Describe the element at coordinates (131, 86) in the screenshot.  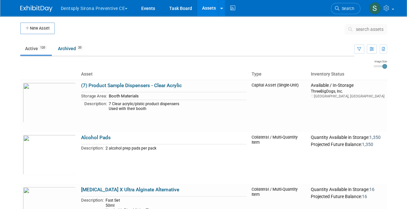
I see `a: (7) Product Sample Dispensers - Clear Acrylic` at that location.